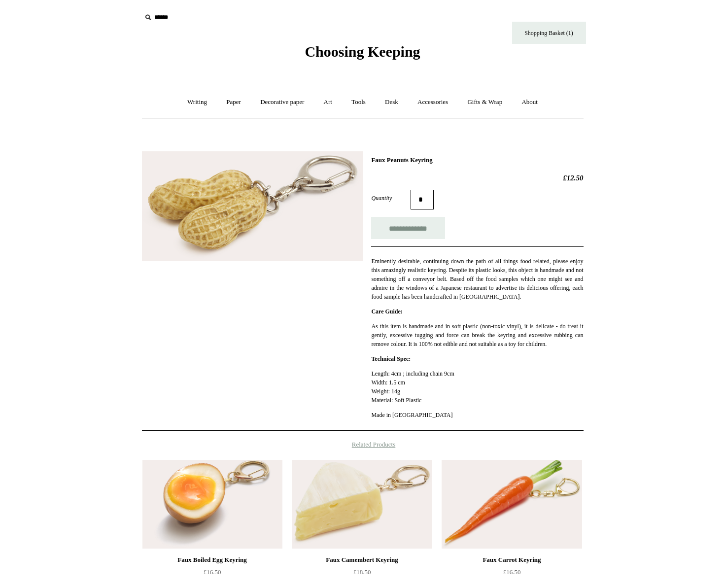 The height and width of the screenshot is (588, 725). I want to click on span: Choosing Keeping, so click(362, 51).